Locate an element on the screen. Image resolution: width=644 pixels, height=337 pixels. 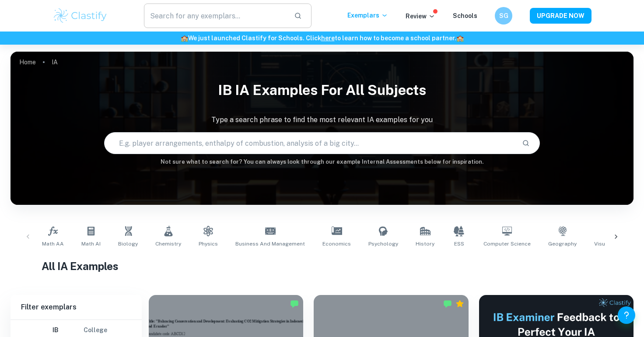
span: Math AI is located at coordinates (91, 244).